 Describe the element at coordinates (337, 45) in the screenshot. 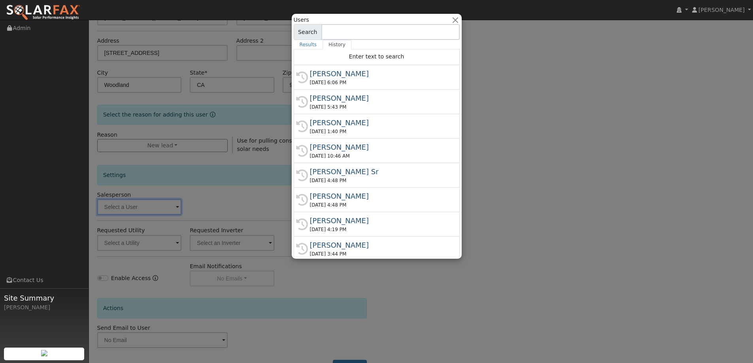

I see `a: History` at that location.